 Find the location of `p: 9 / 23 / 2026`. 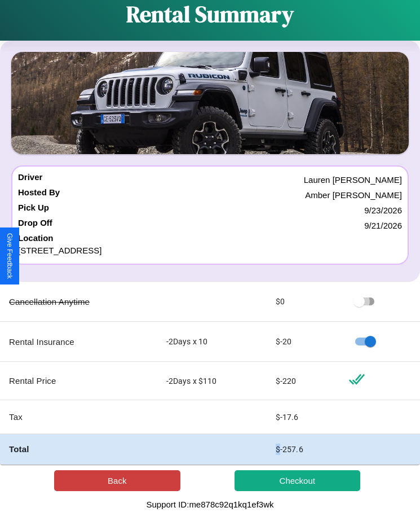

p: 9 / 23 / 2026 is located at coordinates (383, 209).